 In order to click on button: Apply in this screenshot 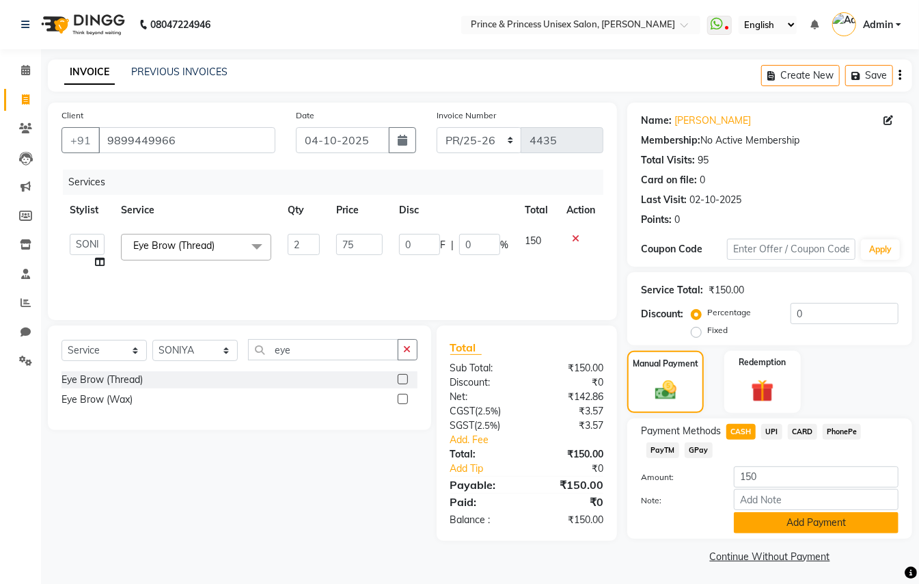, I will do `click(880, 249)`.